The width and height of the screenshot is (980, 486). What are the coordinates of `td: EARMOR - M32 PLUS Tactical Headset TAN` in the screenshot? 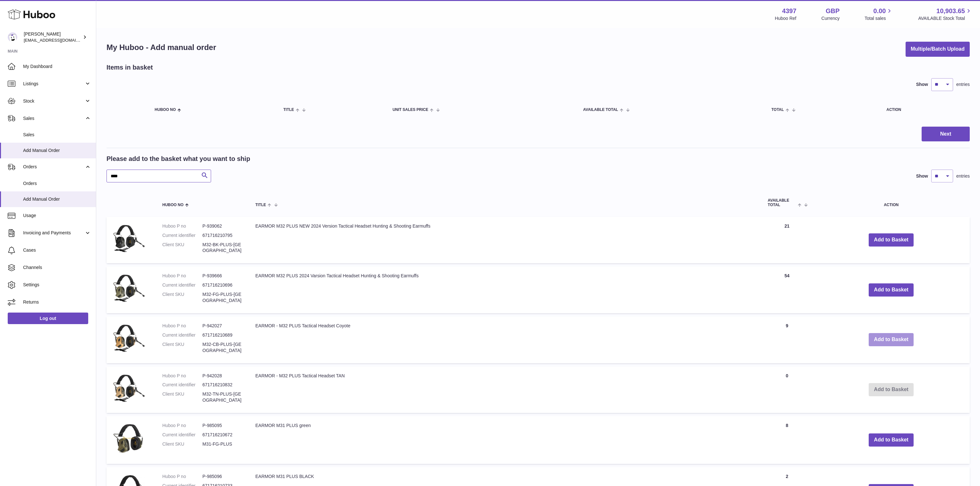 It's located at (505, 390).